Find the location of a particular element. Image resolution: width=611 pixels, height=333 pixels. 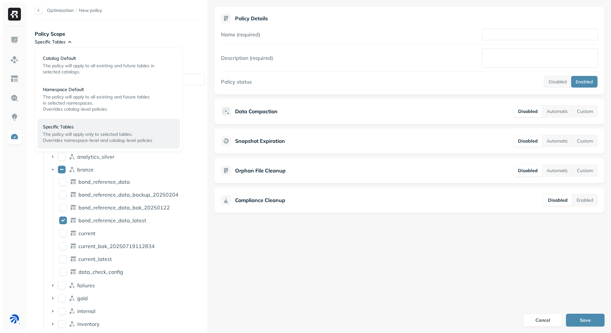

p: Namespace Default is located at coordinates (99, 89).